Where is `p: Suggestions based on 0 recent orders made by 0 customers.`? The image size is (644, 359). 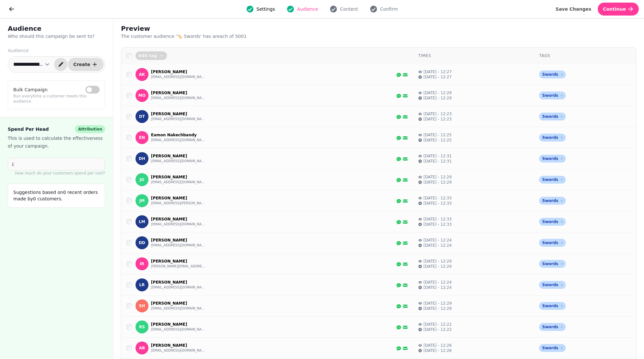 p: Suggestions based on 0 recent orders made by 0 customers. is located at coordinates (56, 196).